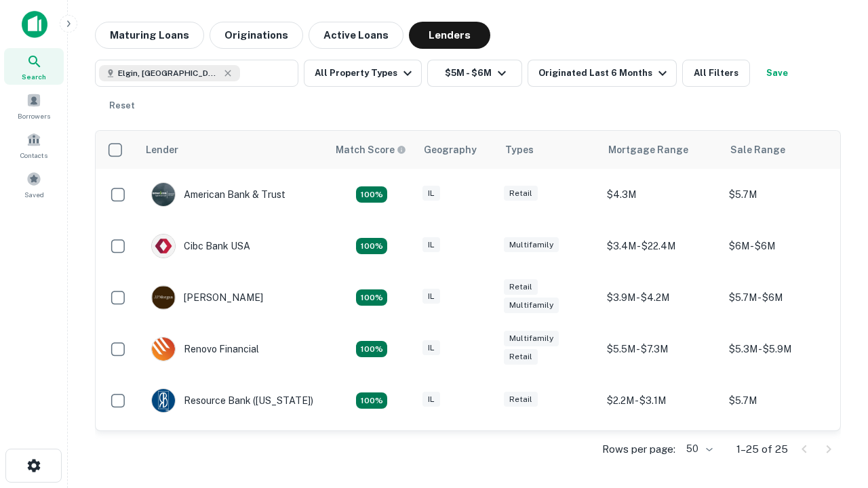 The width and height of the screenshot is (868, 488). I want to click on div: Saved, so click(34, 184).